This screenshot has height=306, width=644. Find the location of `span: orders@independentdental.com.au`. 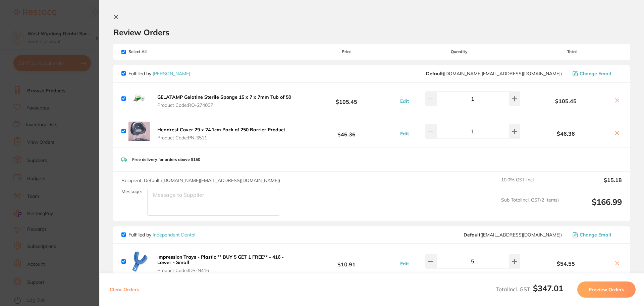

span: orders@independentdental.com.au is located at coordinates (512, 234).